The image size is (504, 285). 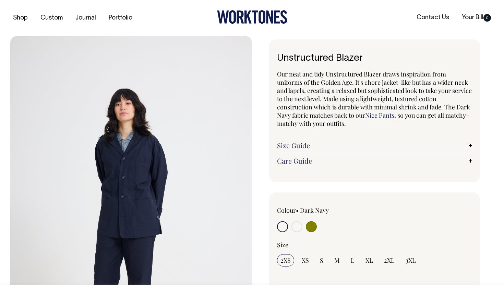 I want to click on span: XS, so click(x=305, y=260).